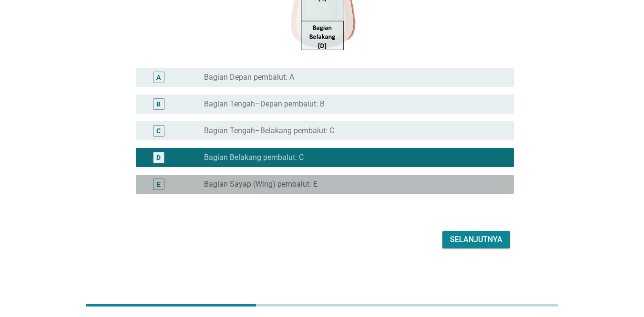  What do you see at coordinates (159, 184) in the screenshot?
I see `div: E` at bounding box center [159, 184].